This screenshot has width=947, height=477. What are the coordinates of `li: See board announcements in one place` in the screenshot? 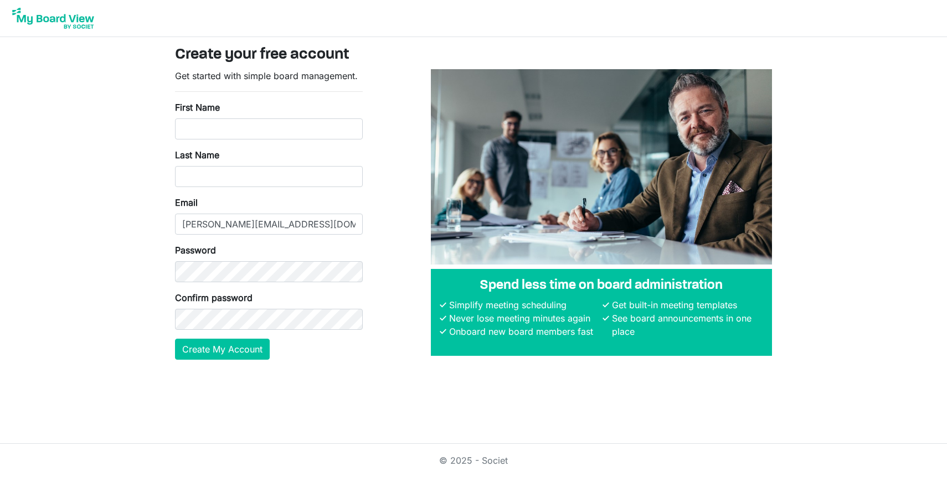 It's located at (686, 325).